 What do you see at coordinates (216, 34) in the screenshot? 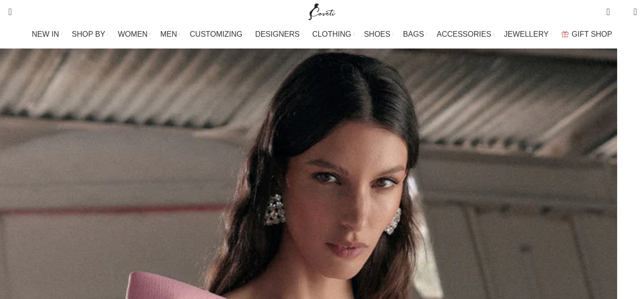
I see `span: CUSTOMIZING` at bounding box center [216, 34].